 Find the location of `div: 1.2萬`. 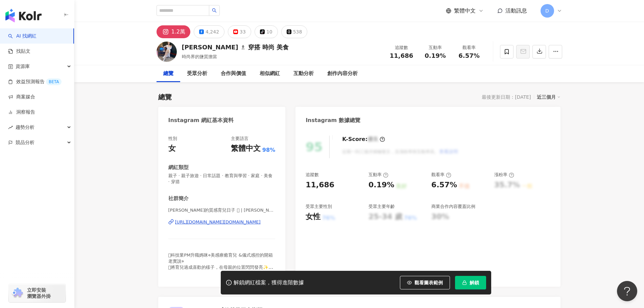

div: 1.2萬 is located at coordinates (178, 32).